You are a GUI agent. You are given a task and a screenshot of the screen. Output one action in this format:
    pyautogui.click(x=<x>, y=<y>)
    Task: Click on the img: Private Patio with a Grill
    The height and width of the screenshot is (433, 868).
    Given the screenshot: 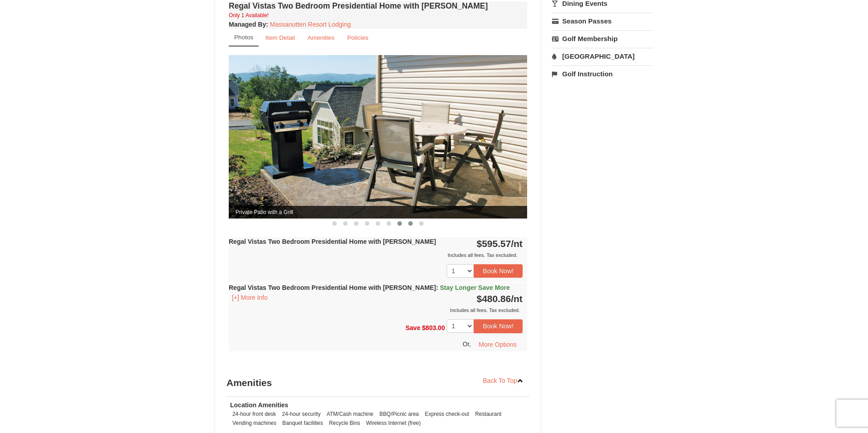 What is the action you would take?
    pyautogui.click(x=378, y=136)
    